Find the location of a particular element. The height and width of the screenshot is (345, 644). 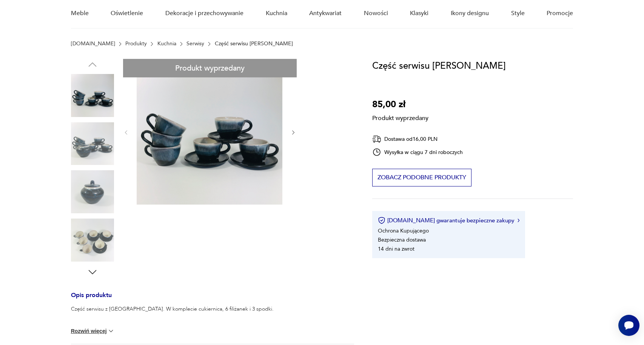

button: Zobacz podobne produkty is located at coordinates (422, 177).